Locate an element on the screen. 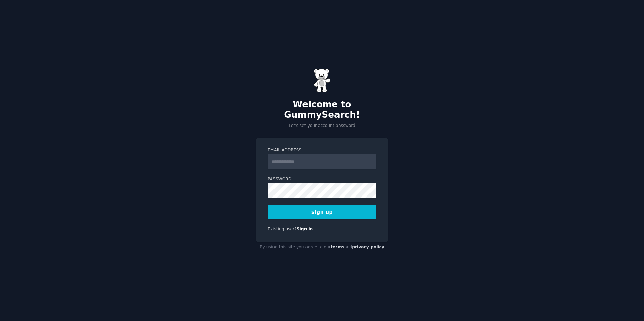 This screenshot has height=321, width=644. label: Email Address is located at coordinates (322, 151).